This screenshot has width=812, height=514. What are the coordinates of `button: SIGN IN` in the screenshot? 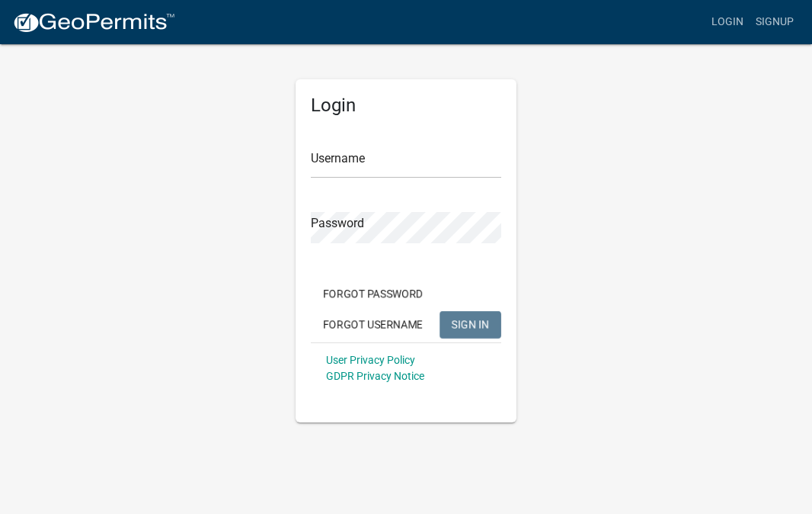 It's located at (470, 325).